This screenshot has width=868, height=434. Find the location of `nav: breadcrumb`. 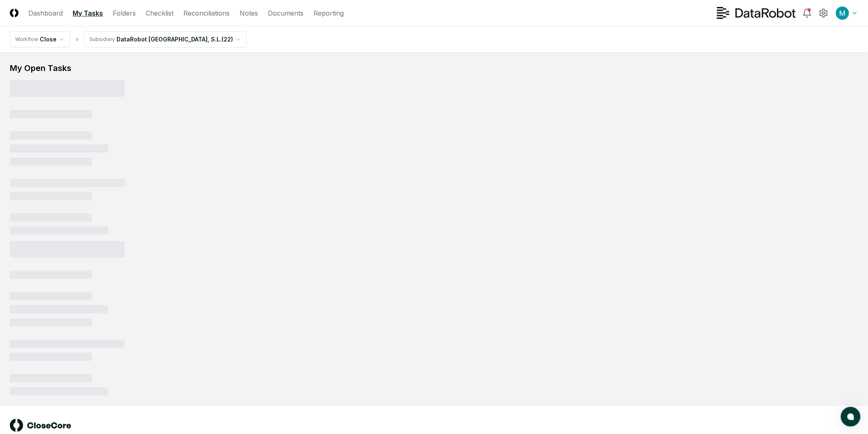

nav: breadcrumb is located at coordinates (128, 40).